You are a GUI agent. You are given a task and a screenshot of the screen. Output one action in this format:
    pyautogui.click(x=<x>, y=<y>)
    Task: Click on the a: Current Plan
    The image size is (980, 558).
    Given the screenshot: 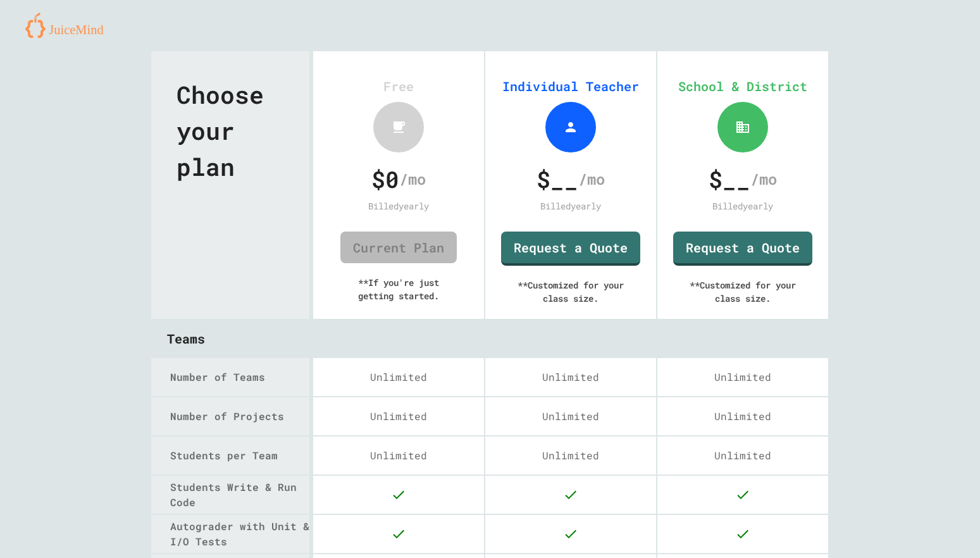 What is the action you would take?
    pyautogui.click(x=398, y=247)
    